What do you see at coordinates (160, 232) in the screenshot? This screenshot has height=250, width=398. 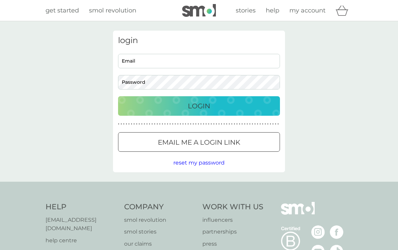 I see `p: smol stories` at bounding box center [160, 232].